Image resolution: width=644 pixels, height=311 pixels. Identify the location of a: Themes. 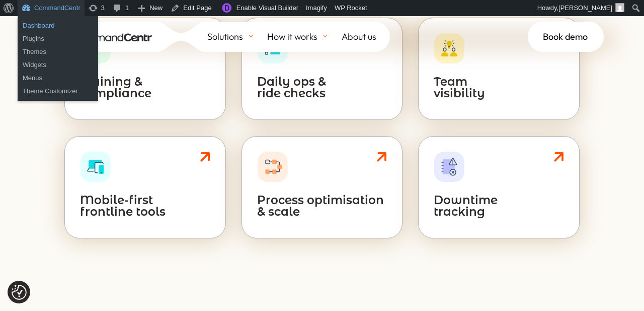
(58, 52).